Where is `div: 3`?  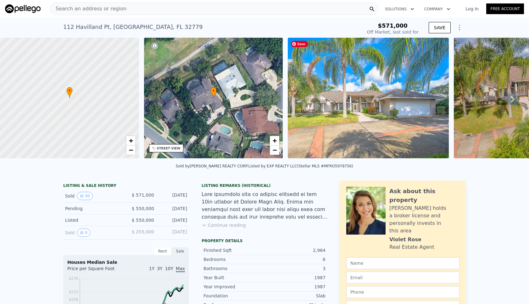
div: 3 is located at coordinates (295, 269).